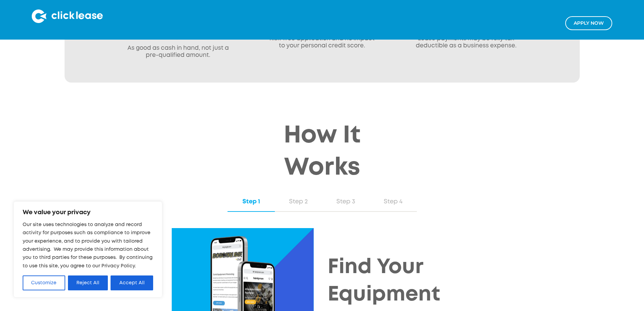 The width and height of the screenshot is (644, 311). What do you see at coordinates (322, 42) in the screenshot?
I see `p: Risk-free application and no impact to your personal credit score.` at bounding box center [322, 42].